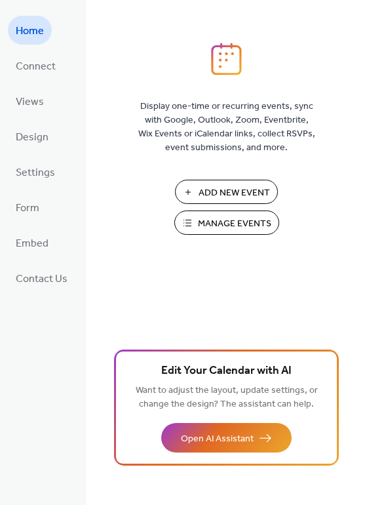  I want to click on span: Manage Events, so click(235, 224).